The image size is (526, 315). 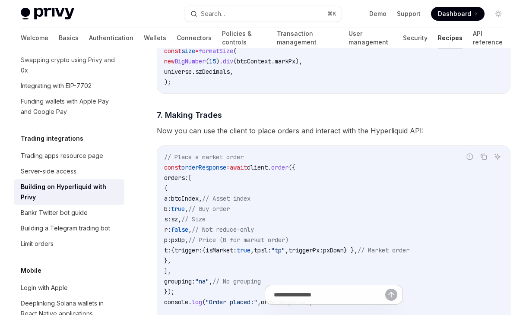 What do you see at coordinates (65, 228) in the screenshot?
I see `div: Building a Telegram trading bot` at bounding box center [65, 228].